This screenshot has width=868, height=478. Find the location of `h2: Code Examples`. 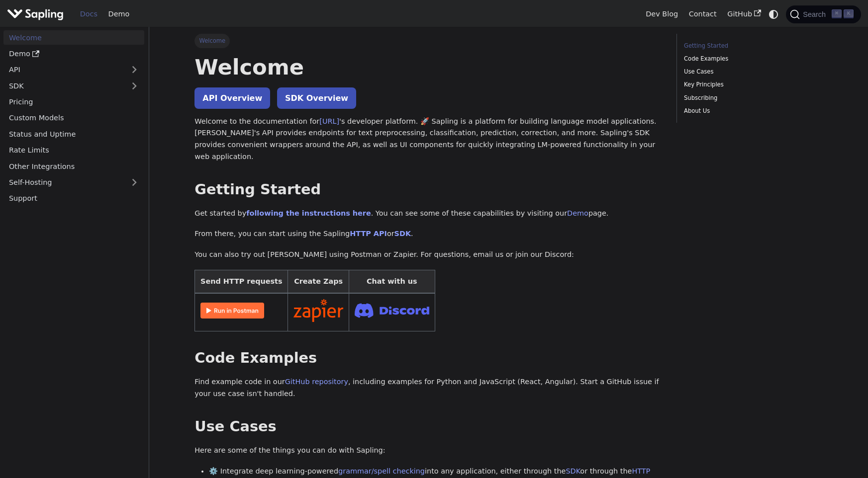

h2: Code Examples is located at coordinates (428, 358).